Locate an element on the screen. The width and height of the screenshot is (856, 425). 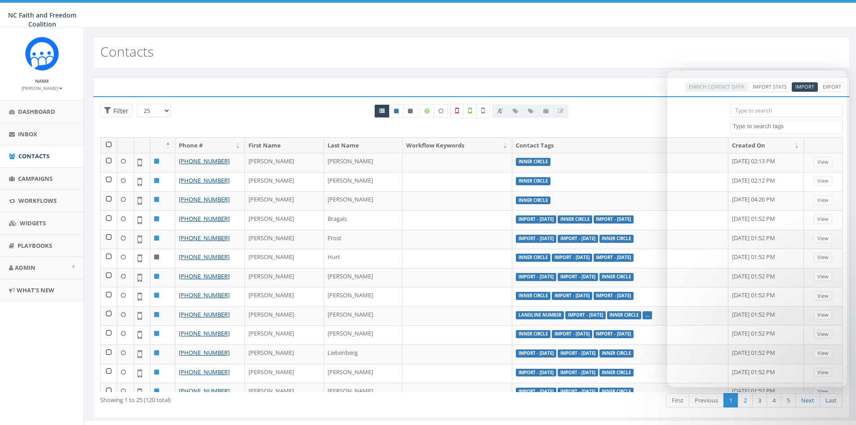
span: Campaigns is located at coordinates (35, 178).